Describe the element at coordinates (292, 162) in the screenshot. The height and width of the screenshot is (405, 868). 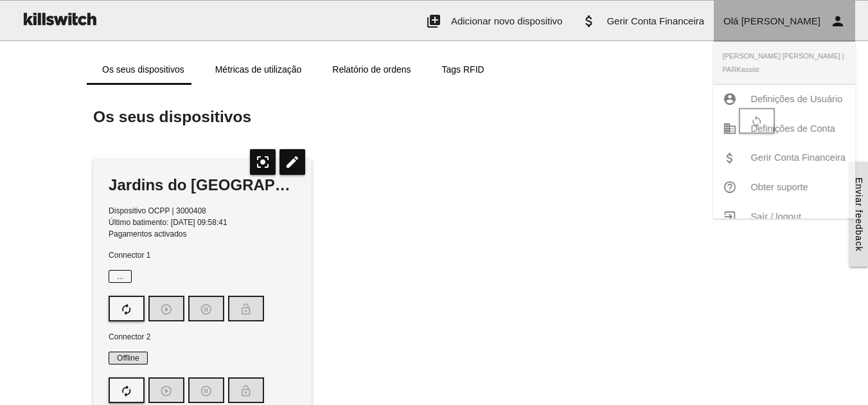
I see `i: edit` at that location.